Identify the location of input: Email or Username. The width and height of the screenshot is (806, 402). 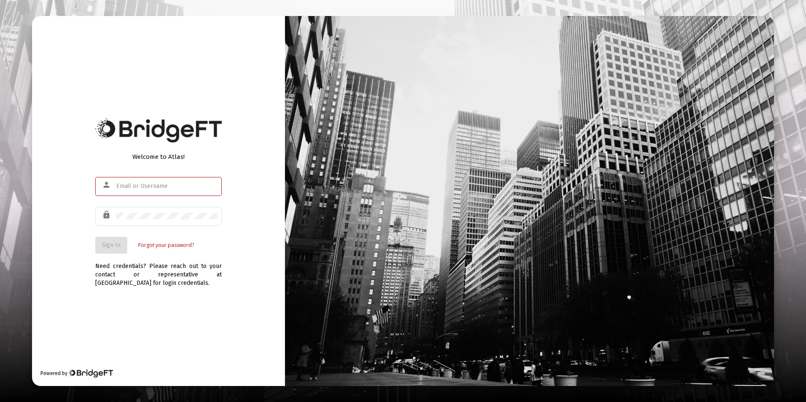
(167, 186).